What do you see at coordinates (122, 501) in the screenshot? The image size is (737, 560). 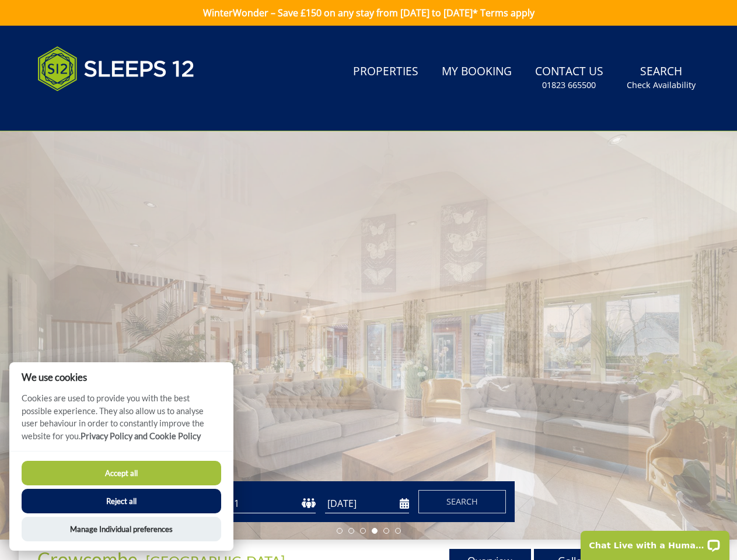 I see `button: Reject all` at bounding box center [122, 501].